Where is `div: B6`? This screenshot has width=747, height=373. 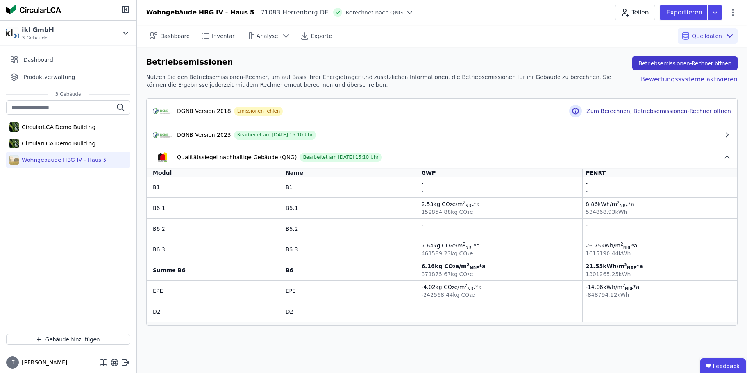
div: B6 is located at coordinates (350, 270).